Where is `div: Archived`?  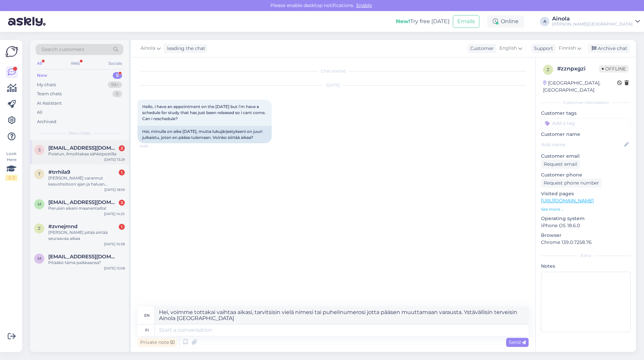
div: Archived is located at coordinates (46, 122).